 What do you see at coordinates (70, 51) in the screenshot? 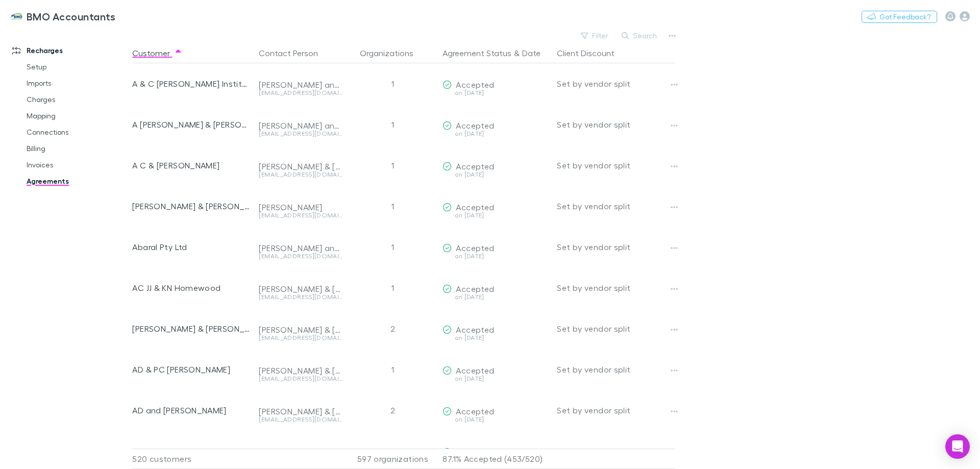
I see `a: Recharges` at bounding box center [70, 51].